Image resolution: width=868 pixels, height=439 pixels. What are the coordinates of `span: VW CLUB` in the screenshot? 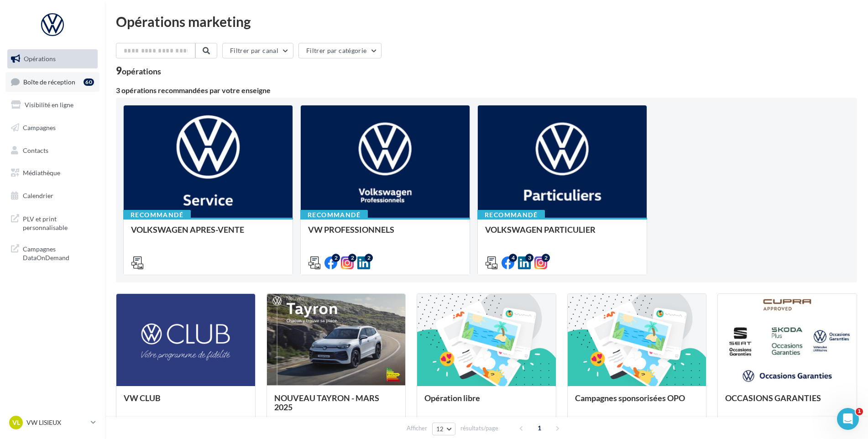 It's located at (142, 398).